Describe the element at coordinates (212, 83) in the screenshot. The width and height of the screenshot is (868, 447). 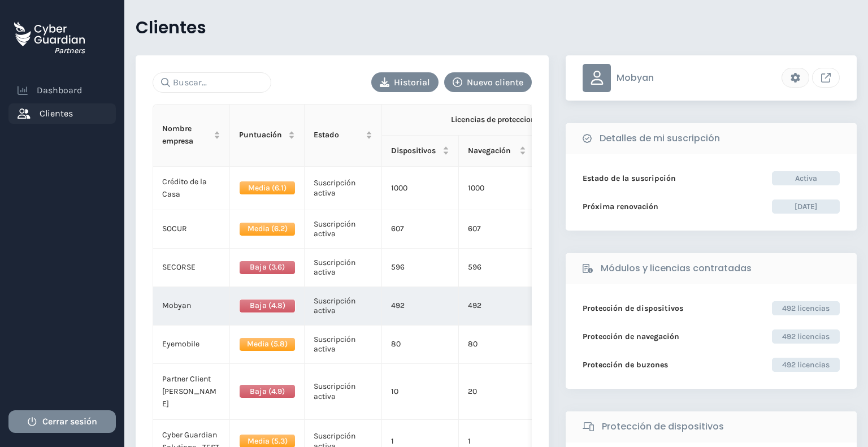
I see `input: Buscar...` at that location.